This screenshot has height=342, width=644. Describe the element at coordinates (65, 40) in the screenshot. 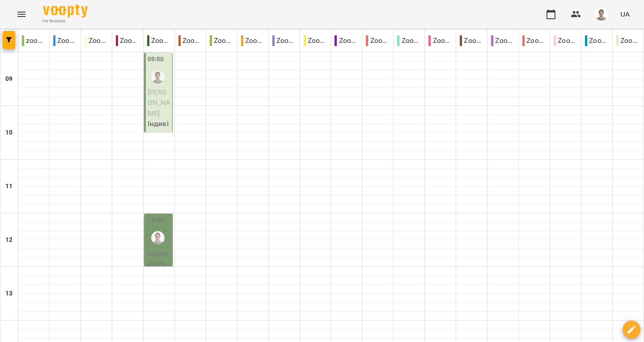

I see `p: Zoom Абігейл` at that location.